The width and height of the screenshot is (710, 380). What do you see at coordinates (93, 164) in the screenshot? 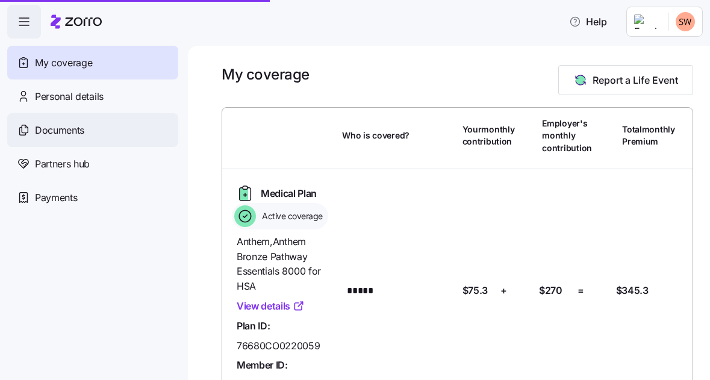
I see `a: Partners hub` at bounding box center [93, 164].